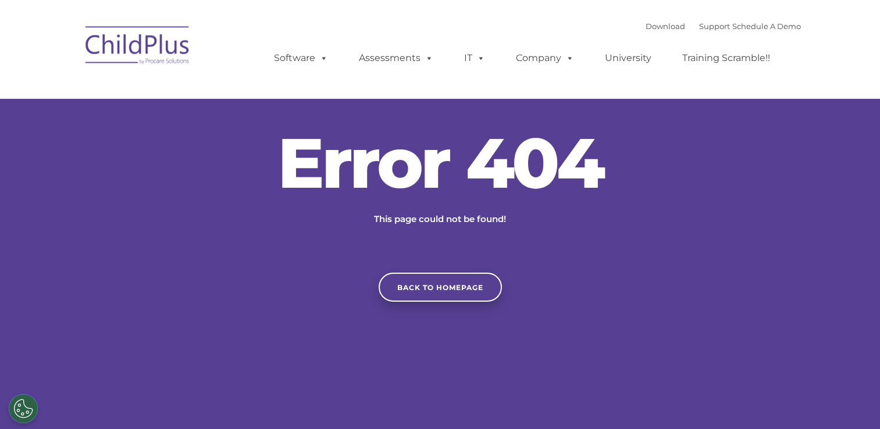 The width and height of the screenshot is (880, 429). I want to click on a: Schedule A Demo, so click(766, 26).